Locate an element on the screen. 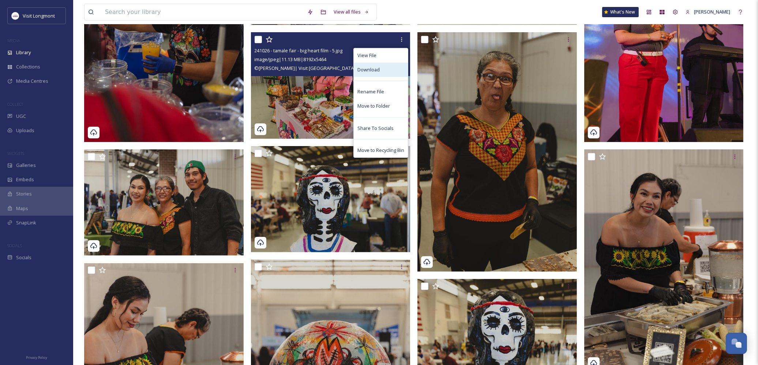  span: Move to Folder is located at coordinates (374, 106).